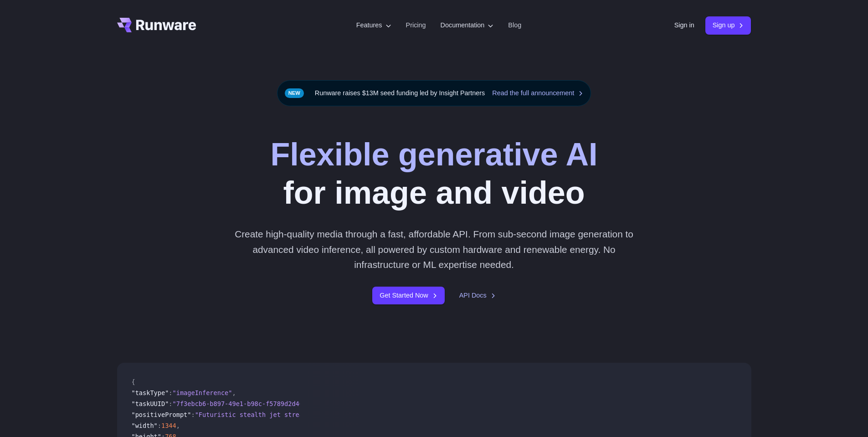 The width and height of the screenshot is (868, 437). Describe the element at coordinates (728, 25) in the screenshot. I see `a: Sign up` at that location.